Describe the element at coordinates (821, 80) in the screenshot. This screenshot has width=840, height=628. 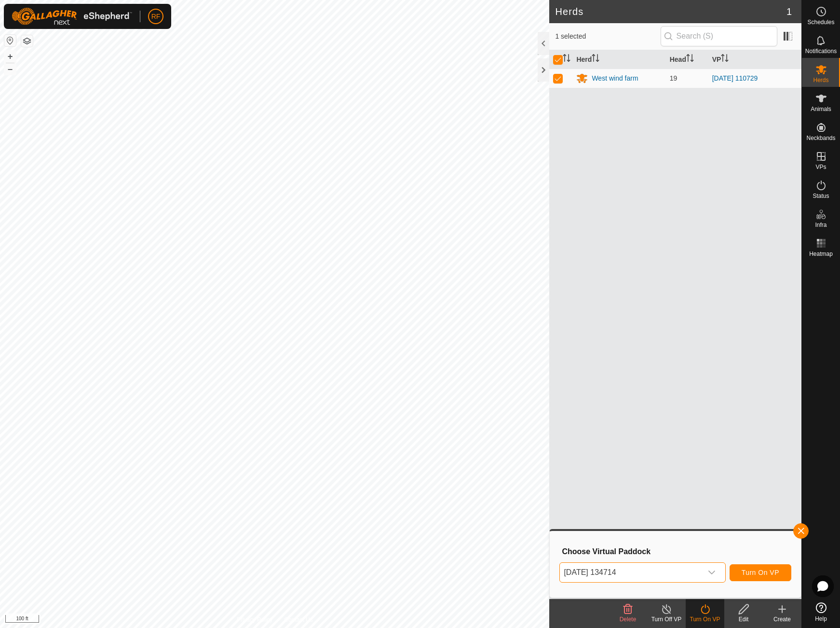
I see `span: Herds` at that location.